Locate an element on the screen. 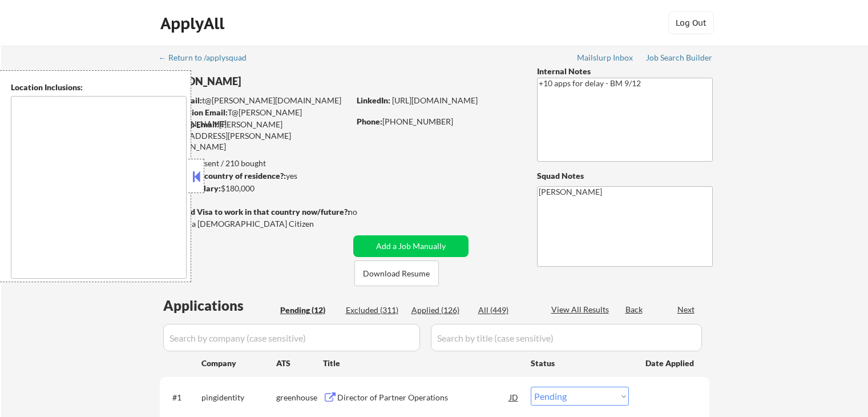 The height and width of the screenshot is (417, 868). div: Location Inclusions: is located at coordinates (99, 87).